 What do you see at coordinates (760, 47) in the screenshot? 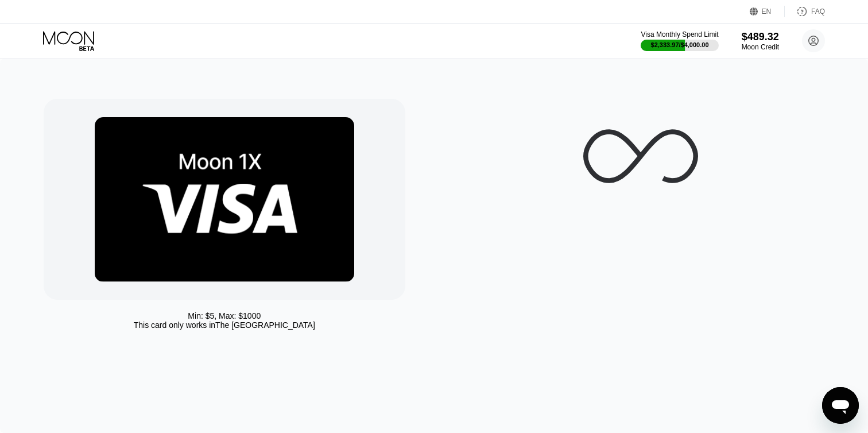
I see `div: Moon Credit` at bounding box center [760, 47].